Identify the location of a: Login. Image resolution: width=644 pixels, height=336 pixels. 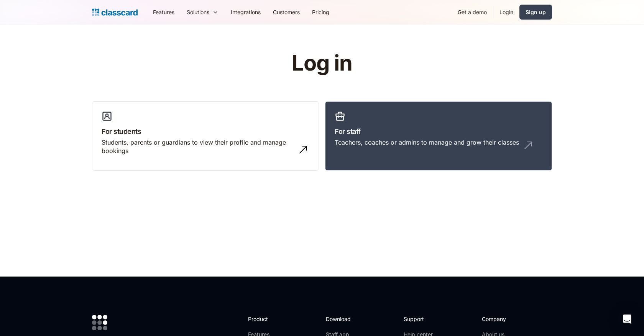
(506, 12).